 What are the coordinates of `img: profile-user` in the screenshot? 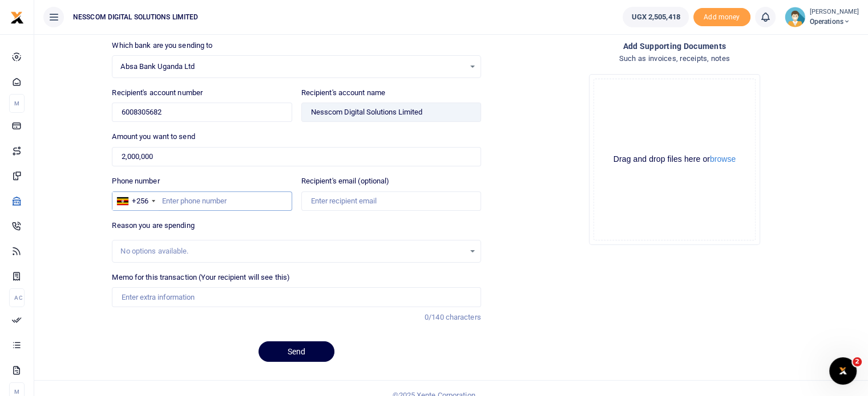 It's located at (794, 17).